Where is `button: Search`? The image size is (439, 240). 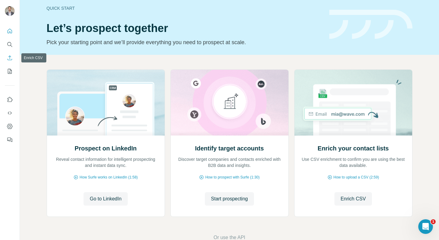
button: Search is located at coordinates (10, 45).